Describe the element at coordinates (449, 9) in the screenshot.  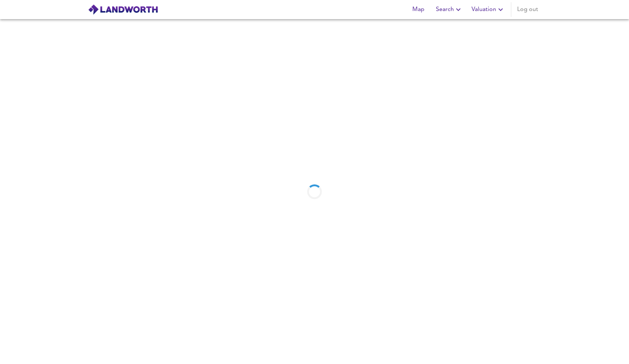
I see `span: Search` at that location.